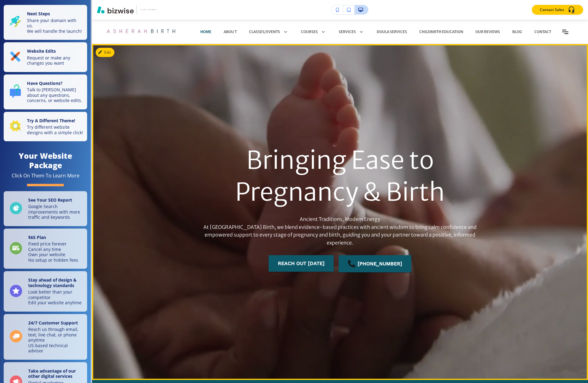  Describe the element at coordinates (55, 26) in the screenshot. I see `p: Share your domain with us. We will handle the launch!` at that location.